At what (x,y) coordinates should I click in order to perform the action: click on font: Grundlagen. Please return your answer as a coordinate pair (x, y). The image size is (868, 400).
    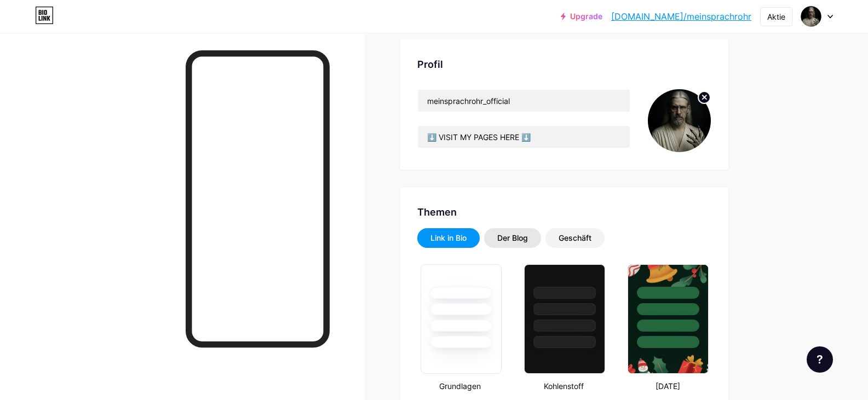
    Looking at the image, I should click on (460, 386).